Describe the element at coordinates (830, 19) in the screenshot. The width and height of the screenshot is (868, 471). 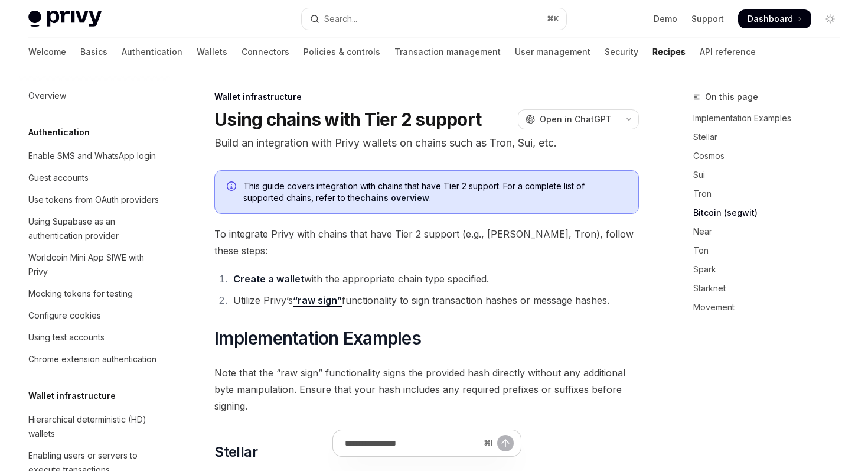
I see `button: Toggle dark mode` at that location.